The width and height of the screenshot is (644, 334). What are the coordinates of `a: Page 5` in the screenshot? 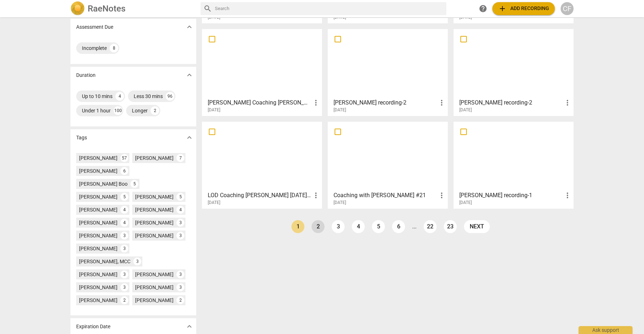 It's located at (378, 227).